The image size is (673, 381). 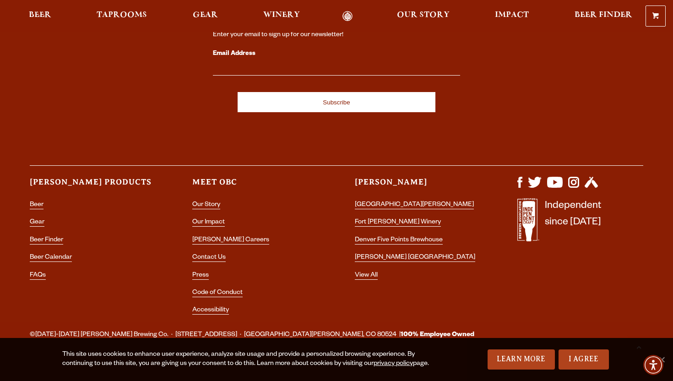 I want to click on span: Our Story, so click(x=423, y=15).